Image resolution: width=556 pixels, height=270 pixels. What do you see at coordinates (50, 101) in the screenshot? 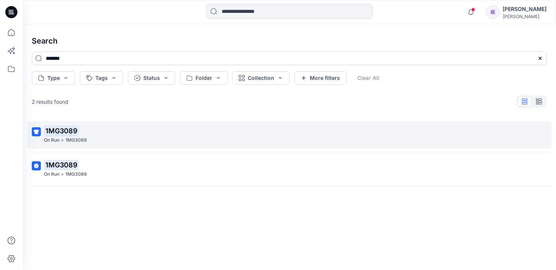
I see `p: 2 results found` at bounding box center [50, 101].